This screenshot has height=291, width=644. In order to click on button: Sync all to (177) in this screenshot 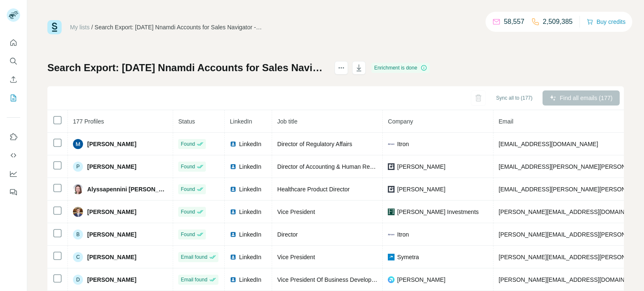, I will do `click(514, 98)`.